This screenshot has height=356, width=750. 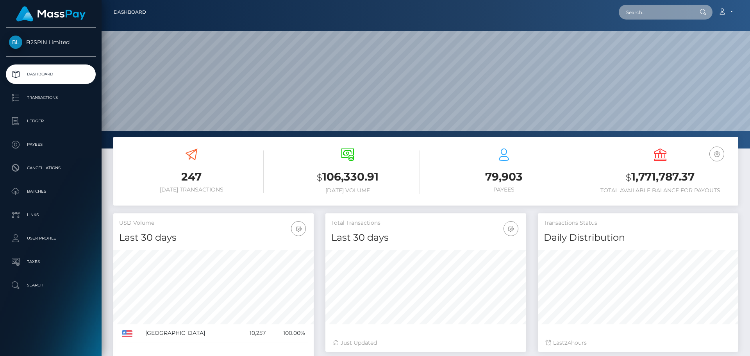 I want to click on img: US.png, so click(x=127, y=334).